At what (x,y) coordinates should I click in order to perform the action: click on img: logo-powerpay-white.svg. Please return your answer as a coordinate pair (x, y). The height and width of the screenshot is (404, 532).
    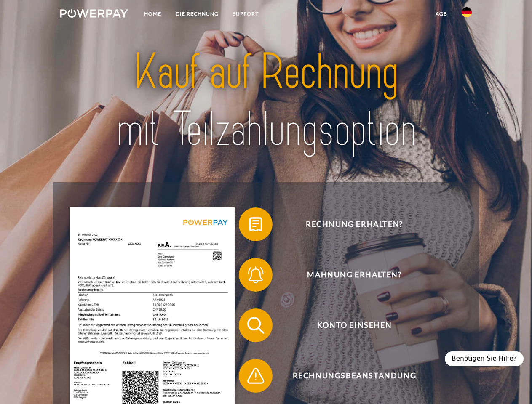
    Looking at the image, I should click on (94, 13).